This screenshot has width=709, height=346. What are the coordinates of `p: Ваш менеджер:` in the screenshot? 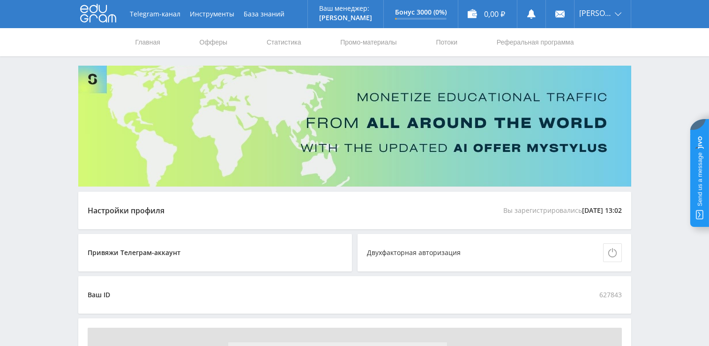 It's located at (345, 8).